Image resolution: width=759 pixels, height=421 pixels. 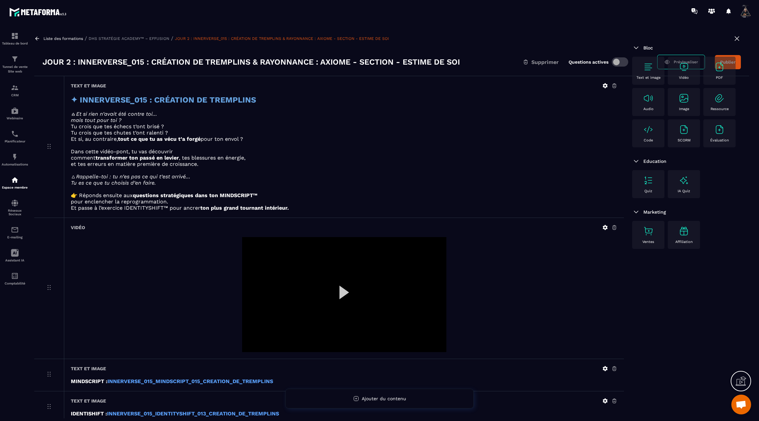 What do you see at coordinates (193, 413) in the screenshot?
I see `a: INNERVERSE_015_IDENTITYSHIFT_013_CREATION_DE_TREMPLINS` at bounding box center [193, 413].